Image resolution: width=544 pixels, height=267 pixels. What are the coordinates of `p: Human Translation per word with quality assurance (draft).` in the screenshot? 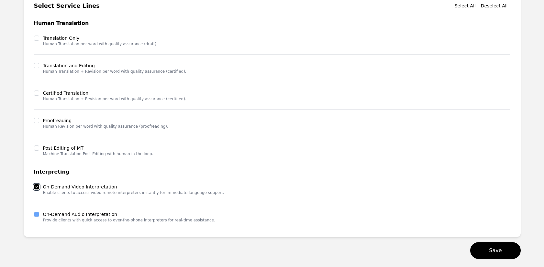 It's located at (100, 44).